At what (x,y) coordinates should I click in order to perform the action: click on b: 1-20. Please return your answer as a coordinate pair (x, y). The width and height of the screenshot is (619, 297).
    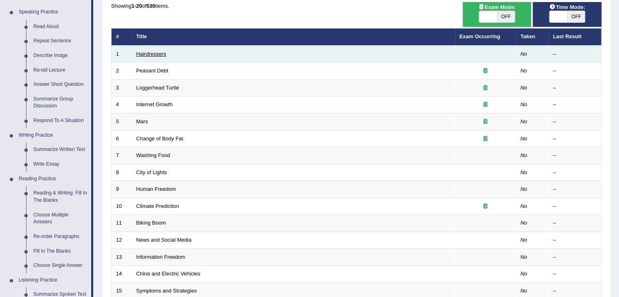
    Looking at the image, I should click on (137, 6).